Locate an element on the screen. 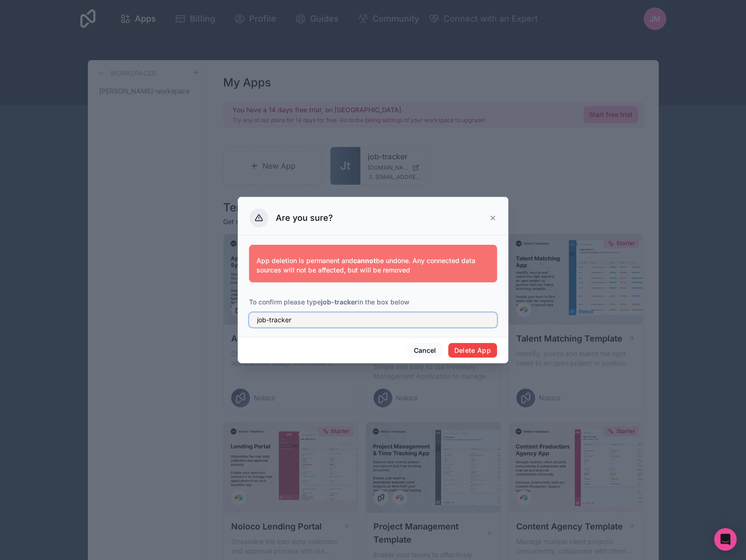  button: Cancel is located at coordinates (425, 351).